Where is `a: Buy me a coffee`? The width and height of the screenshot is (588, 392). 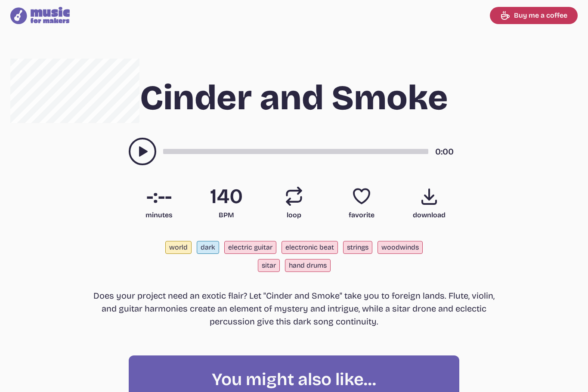 a: Buy me a coffee is located at coordinates (534, 16).